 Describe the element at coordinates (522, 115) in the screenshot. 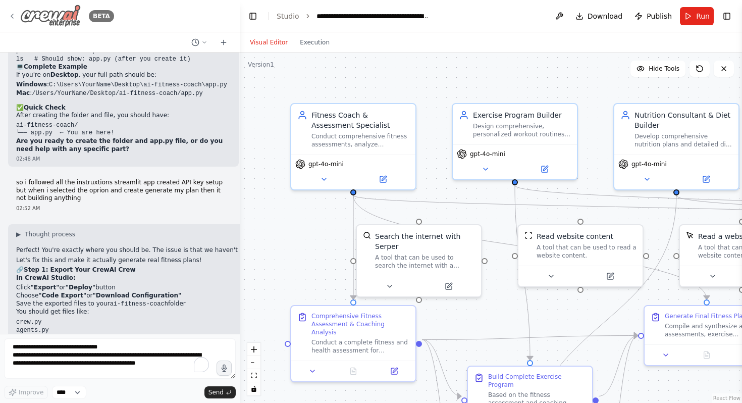

I see `div: Exercise Program Builder` at that location.